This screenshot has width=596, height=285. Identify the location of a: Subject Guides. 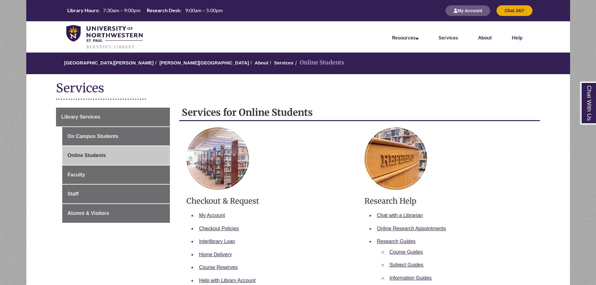
(406, 265).